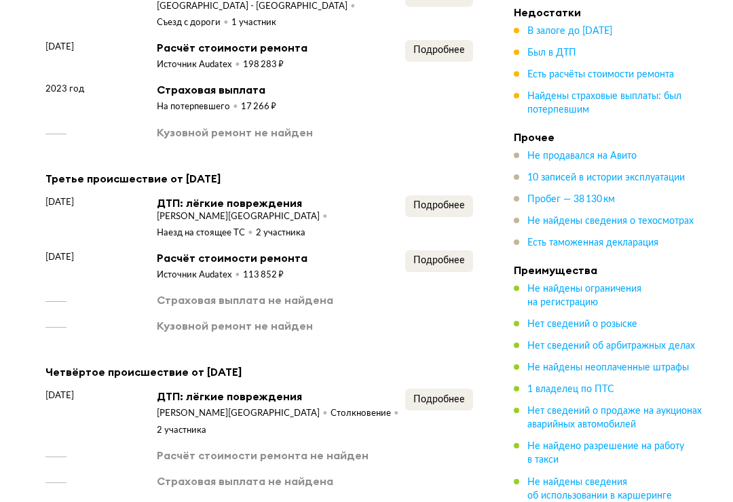  What do you see at coordinates (199, 107) in the screenshot?
I see `div: На потерпевшего` at bounding box center [199, 107].